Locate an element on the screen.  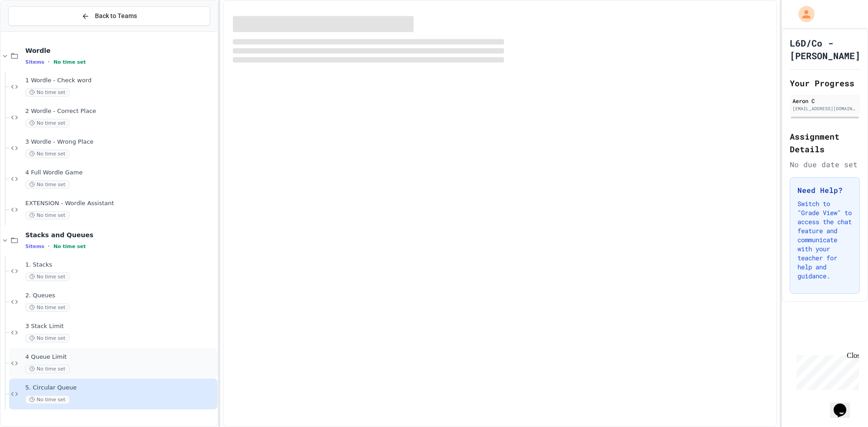
span: 5. Circular Queue is located at coordinates (120, 388).